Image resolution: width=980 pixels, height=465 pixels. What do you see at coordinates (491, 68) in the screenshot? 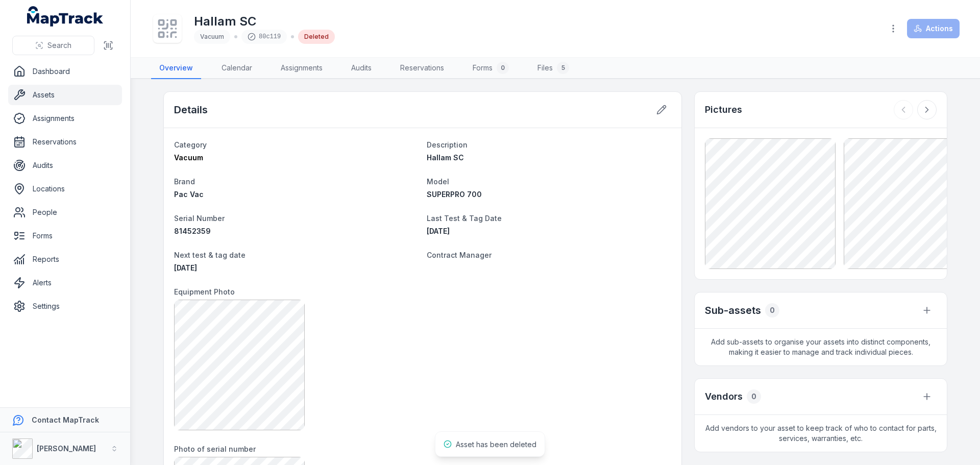
I see `a: Forms0` at bounding box center [491, 68].